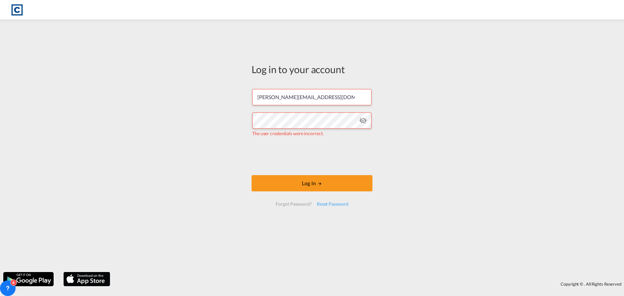 This screenshot has height=296, width=624. What do you see at coordinates (312, 183) in the screenshot?
I see `button: LOGIN` at bounding box center [312, 183].